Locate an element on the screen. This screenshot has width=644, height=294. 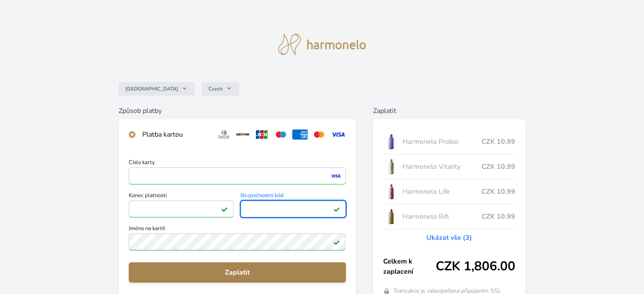
span: Zaplatit is located at coordinates (237, 272).